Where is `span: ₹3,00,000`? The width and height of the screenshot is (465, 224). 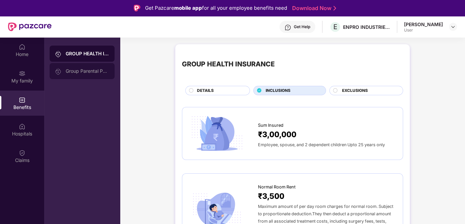
span: ₹3,00,000 is located at coordinates (277, 135).